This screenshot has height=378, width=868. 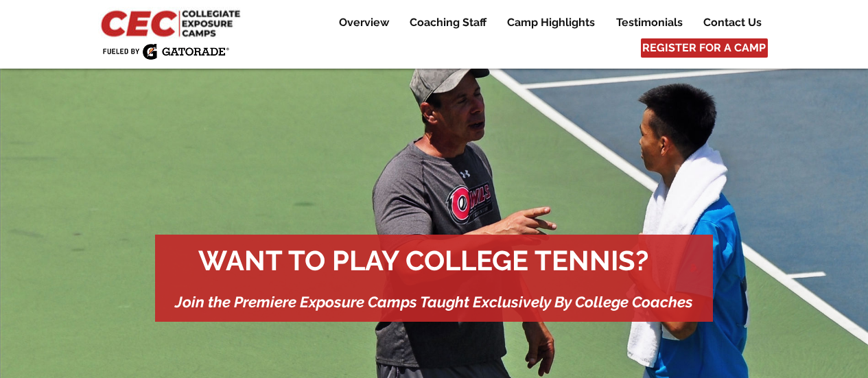 What do you see at coordinates (434, 302) in the screenshot?
I see `span: Join the Premiere Exposure Camps Taught Exclusively By College Coaches` at bounding box center [434, 302].